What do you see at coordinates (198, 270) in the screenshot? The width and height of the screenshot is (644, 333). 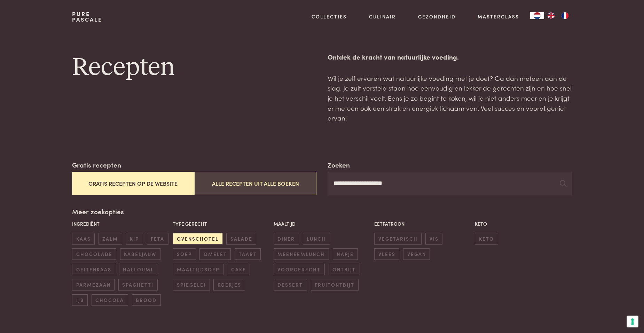 I see `span: maaltijdsoep` at bounding box center [198, 270].